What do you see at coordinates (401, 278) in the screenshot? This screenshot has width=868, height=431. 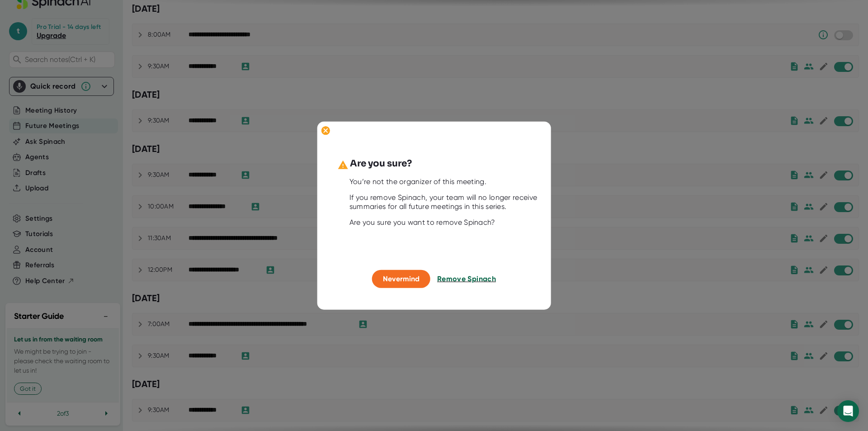 I see `span: Nevermind` at bounding box center [401, 278].